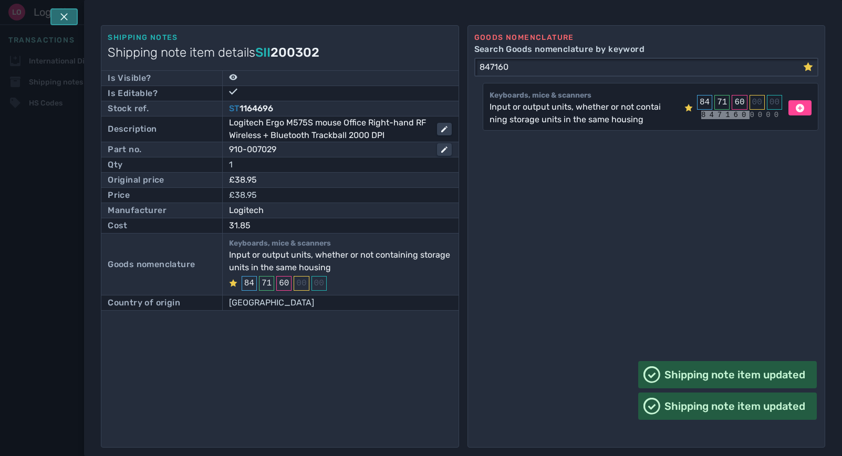 The height and width of the screenshot is (456, 842). What do you see at coordinates (333, 226) in the screenshot?
I see `div: 31.85` at bounding box center [333, 226].